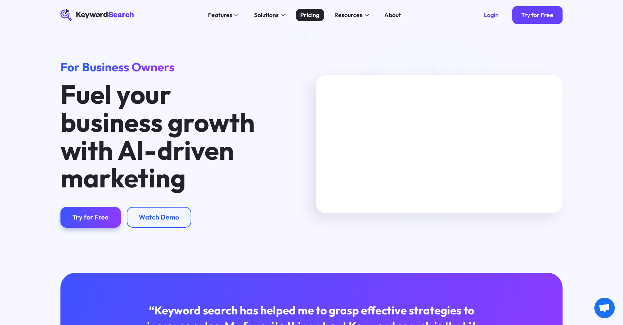 Image resolution: width=623 pixels, height=325 pixels. Describe the element at coordinates (220, 15) in the screenshot. I see `div: Features` at that location.